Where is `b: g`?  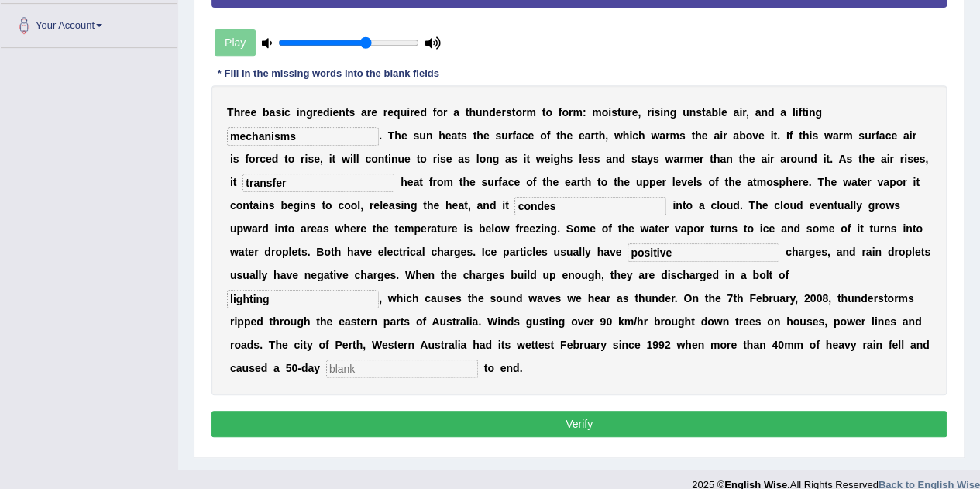 b: g is located at coordinates (818, 113).